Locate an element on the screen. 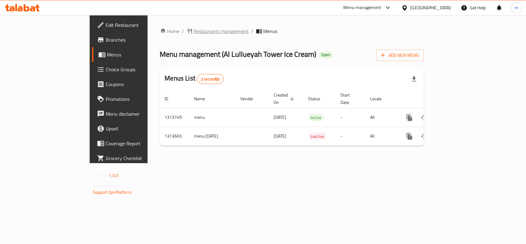 The width and height of the screenshot is (526, 244). span: Branches is located at coordinates (139, 40).